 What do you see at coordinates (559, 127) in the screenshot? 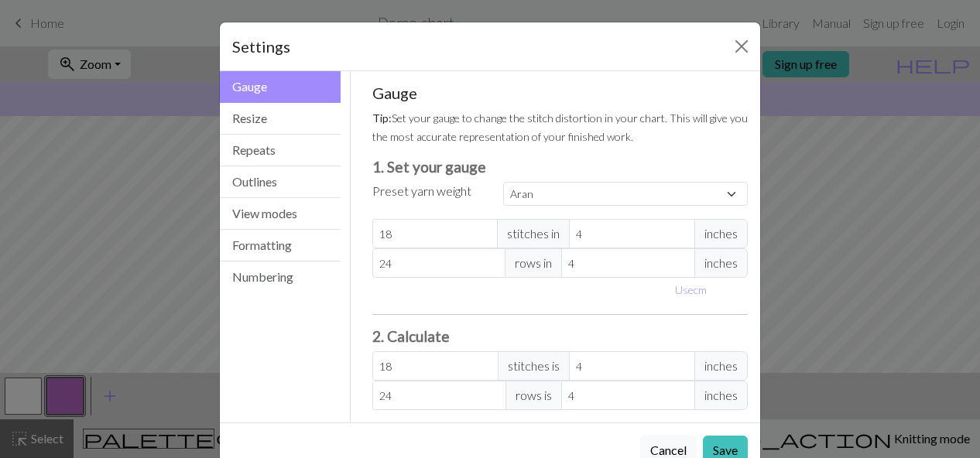
I see `small: Set your gauge to change the stitch distortion in your chart. This will give you the most accurat...` at bounding box center [559, 127].